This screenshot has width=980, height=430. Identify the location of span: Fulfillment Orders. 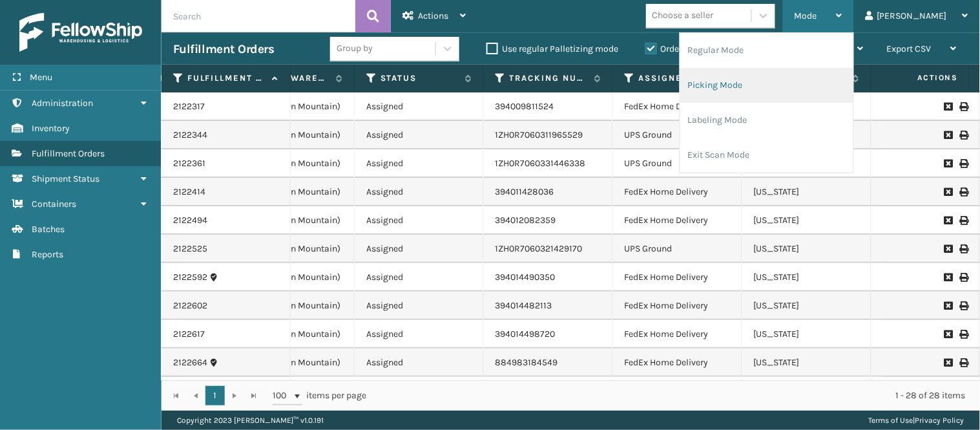
(68, 154).